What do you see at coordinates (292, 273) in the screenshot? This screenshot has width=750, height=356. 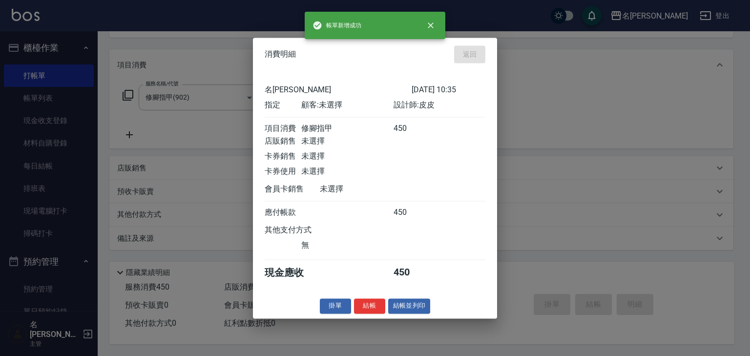 I see `div: 現金應收` at bounding box center [292, 273].